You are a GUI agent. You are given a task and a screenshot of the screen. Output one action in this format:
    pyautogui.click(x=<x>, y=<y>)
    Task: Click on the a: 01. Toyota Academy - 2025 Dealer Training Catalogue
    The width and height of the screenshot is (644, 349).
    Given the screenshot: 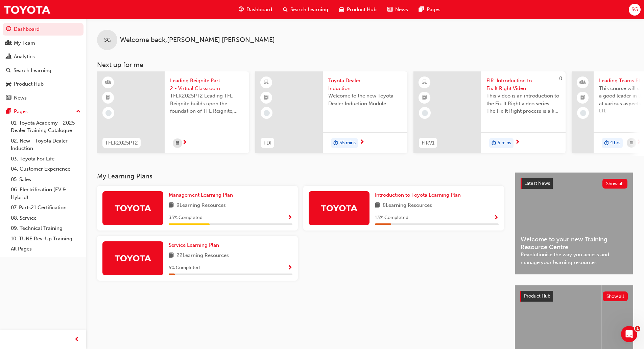 What is the action you would take?
    pyautogui.click(x=46, y=126)
    